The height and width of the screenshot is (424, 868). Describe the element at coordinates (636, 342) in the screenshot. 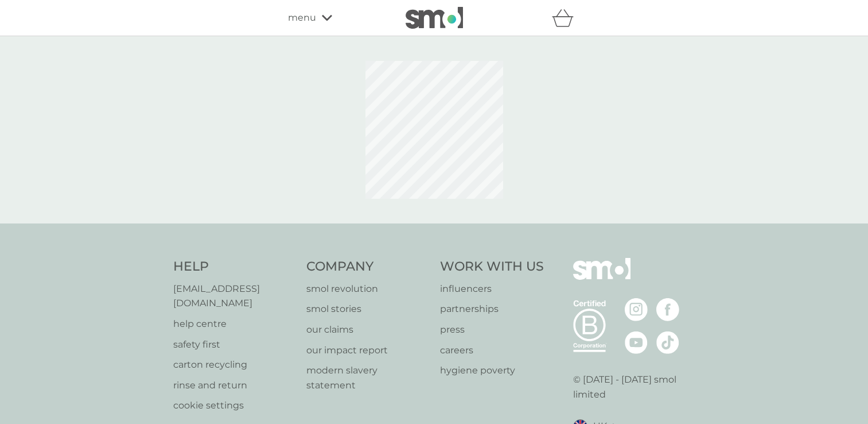

I see `img: visit the smol Youtube page` at that location.